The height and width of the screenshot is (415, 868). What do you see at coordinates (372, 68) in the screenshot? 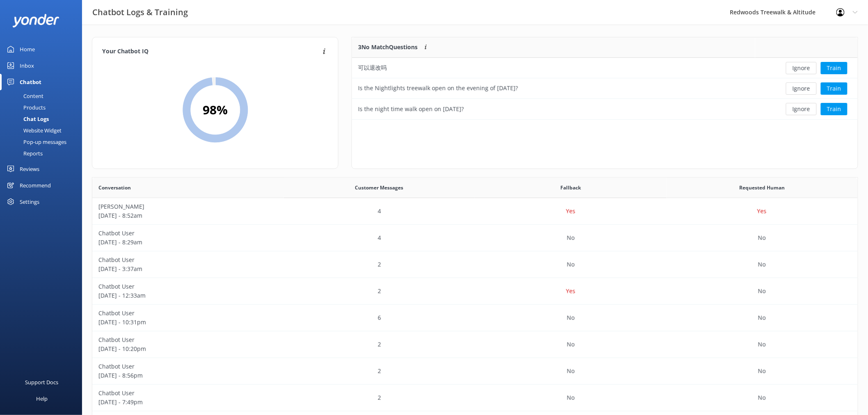
I see `div: 可以退改吗` at bounding box center [372, 68].